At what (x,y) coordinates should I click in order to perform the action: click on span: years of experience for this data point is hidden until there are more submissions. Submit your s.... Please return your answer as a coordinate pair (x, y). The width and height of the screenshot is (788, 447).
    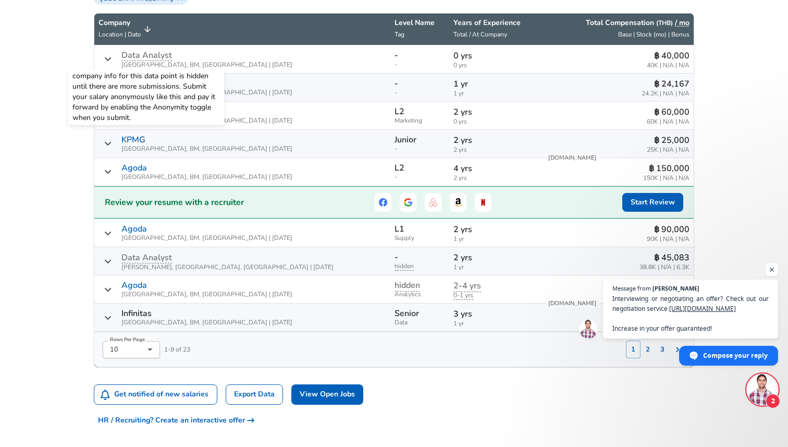
    Looking at the image, I should click on (463, 295).